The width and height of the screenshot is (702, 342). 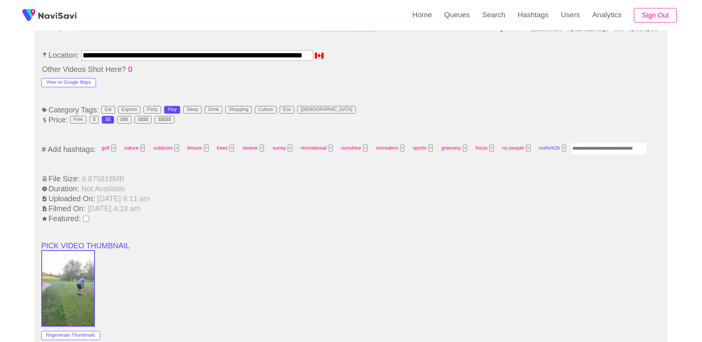 I want to click on span: File Size:, so click(x=61, y=179).